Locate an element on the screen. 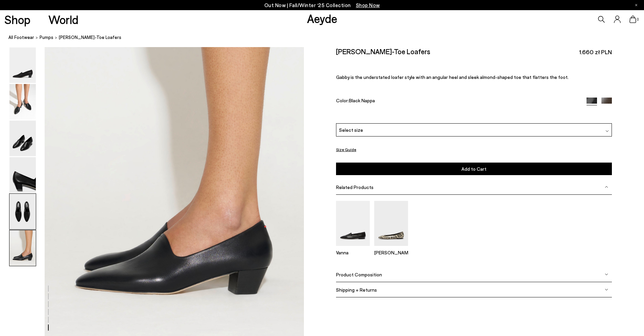 The height and width of the screenshot is (336, 644). a: pumps is located at coordinates (47, 37).